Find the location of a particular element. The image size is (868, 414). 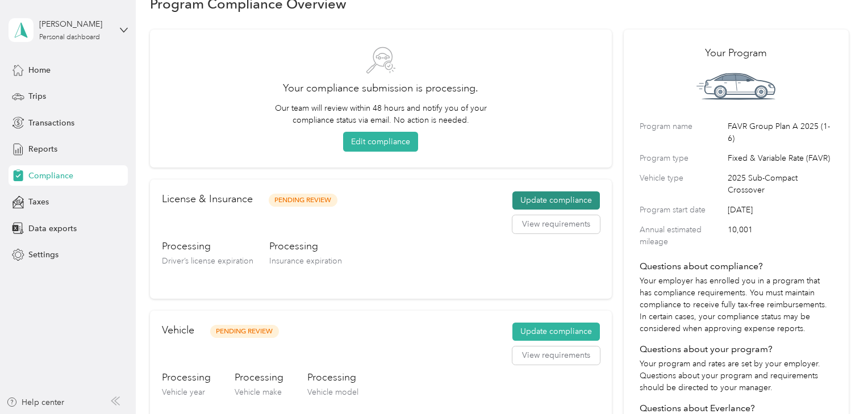

span: Trips is located at coordinates (37, 96).